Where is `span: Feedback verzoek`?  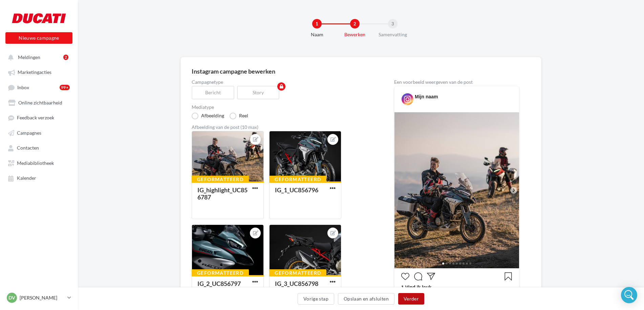 span: Feedback verzoek is located at coordinates (35, 117).